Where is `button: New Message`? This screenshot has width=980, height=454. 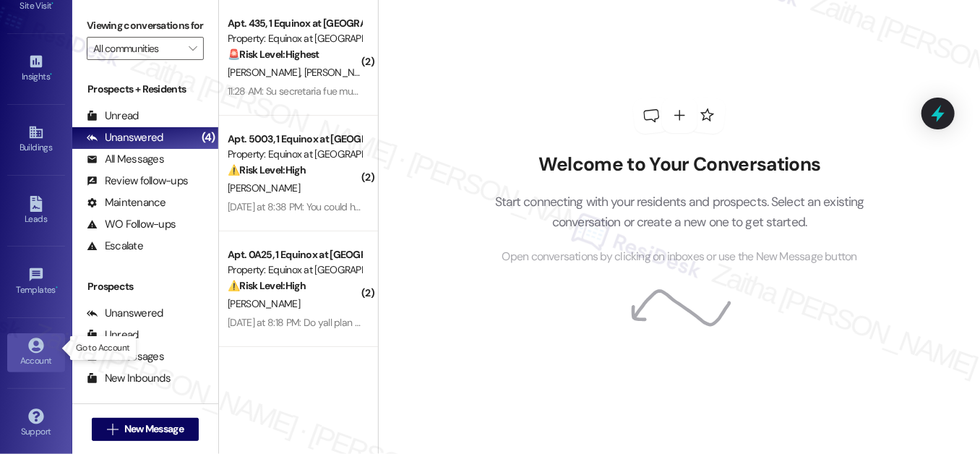 button: New Message is located at coordinates (146, 430).